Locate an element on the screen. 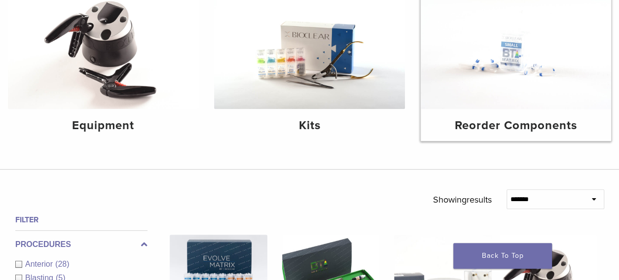 The height and width of the screenshot is (280, 619). label: Procedures is located at coordinates (81, 245).